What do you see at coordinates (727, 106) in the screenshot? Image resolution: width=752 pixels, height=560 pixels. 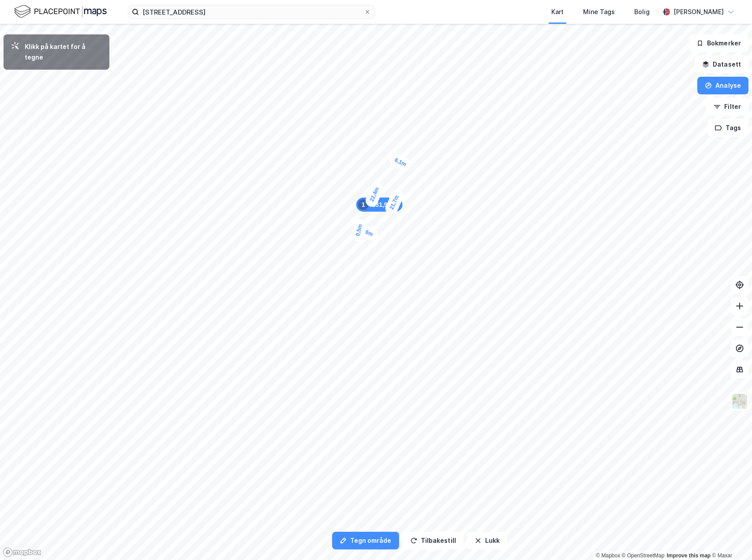 I see `button: Filter` at bounding box center [727, 106].